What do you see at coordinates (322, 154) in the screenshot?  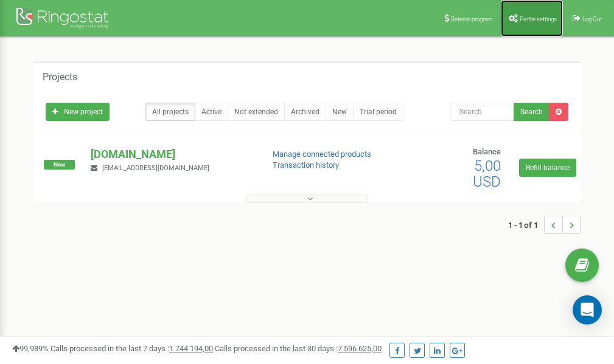 I see `a: Manage connected products` at bounding box center [322, 154].